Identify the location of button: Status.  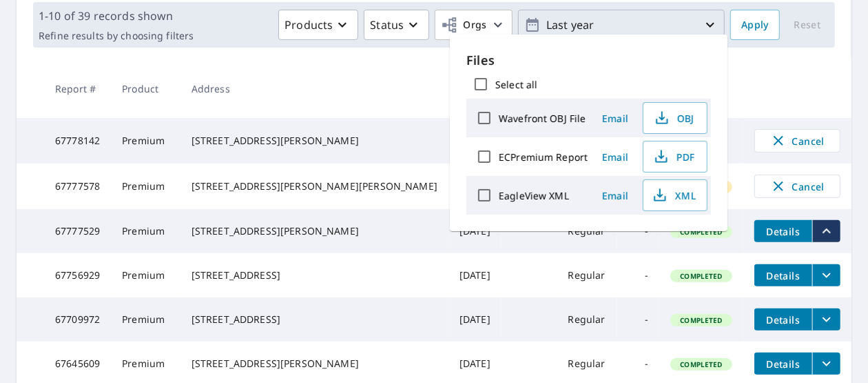
(396, 25).